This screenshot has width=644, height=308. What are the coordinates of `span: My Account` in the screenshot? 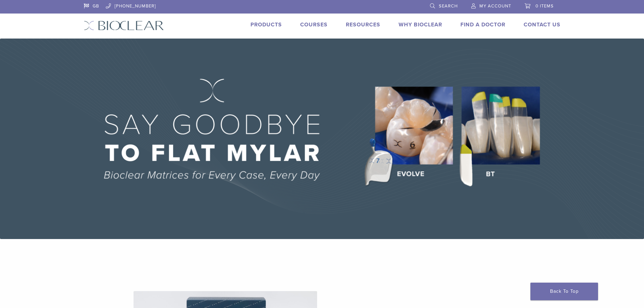 It's located at (495, 6).